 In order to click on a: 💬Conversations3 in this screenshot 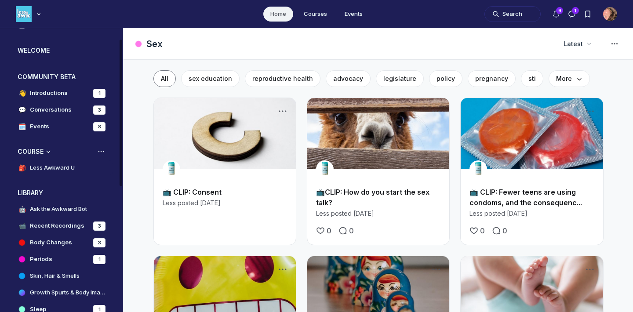, I will do `click(62, 110)`.